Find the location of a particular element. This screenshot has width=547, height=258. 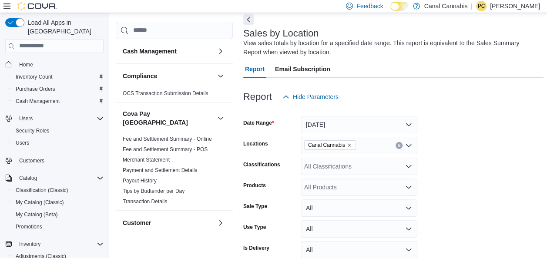

button: Catalog is located at coordinates (28, 178).